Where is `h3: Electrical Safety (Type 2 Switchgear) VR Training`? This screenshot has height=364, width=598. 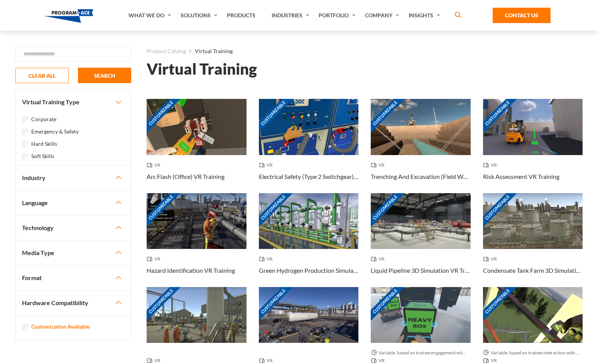 h3: Electrical Safety (Type 2 Switchgear) VR Training is located at coordinates (308, 176).